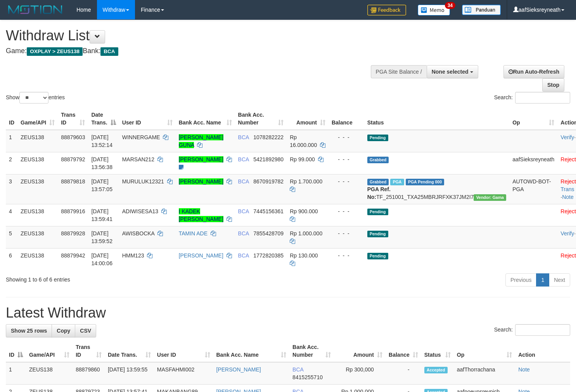 The height and width of the screenshot is (392, 576). Describe the element at coordinates (139, 233) in the screenshot. I see `span: AWISBOCKA` at that location.